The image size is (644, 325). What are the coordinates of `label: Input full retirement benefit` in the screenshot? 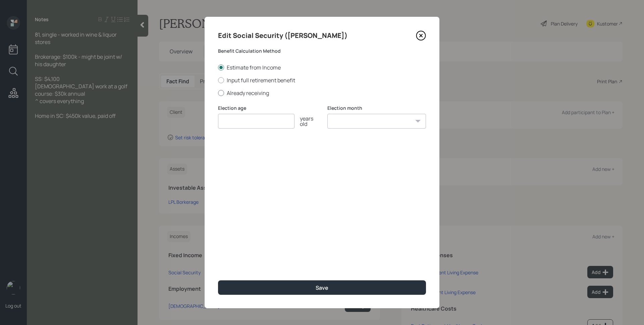 It's located at (322, 80).